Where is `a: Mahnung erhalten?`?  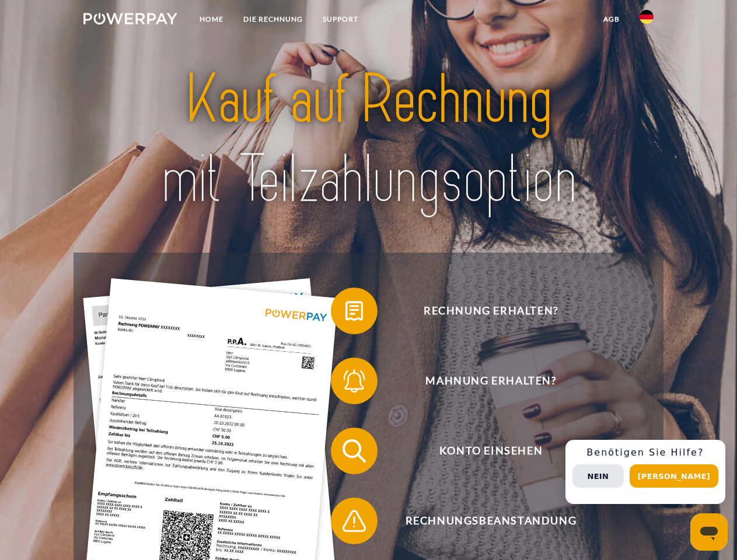 a: Mahnung erhalten? is located at coordinates (483, 381).